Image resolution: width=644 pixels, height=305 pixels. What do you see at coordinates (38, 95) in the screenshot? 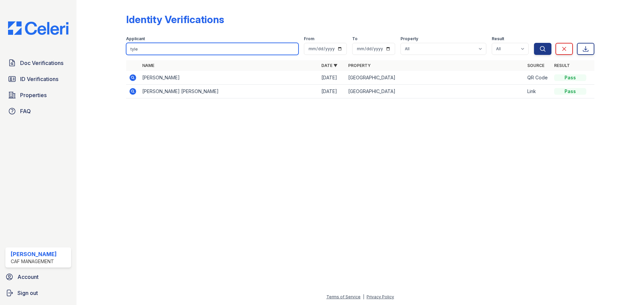
I see `a: Properties` at bounding box center [38, 95].